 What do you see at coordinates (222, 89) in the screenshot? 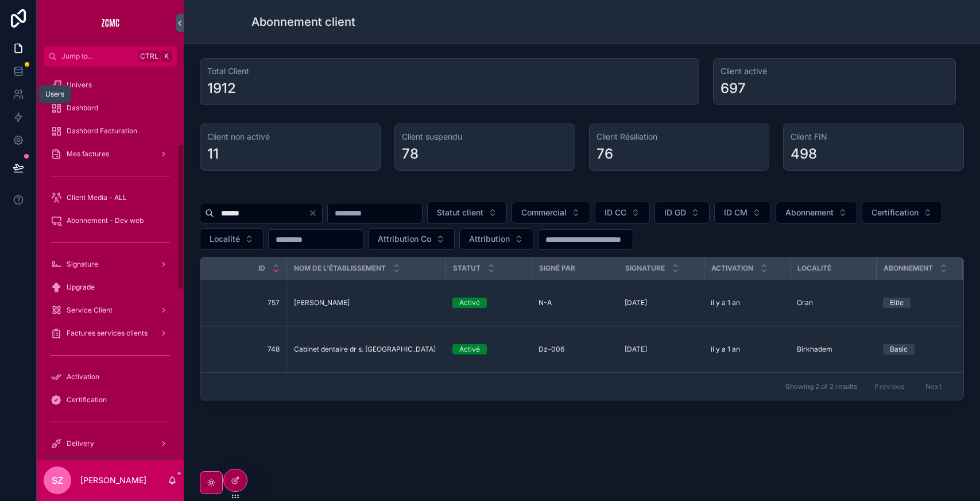
I see `div: 1912` at bounding box center [222, 89].